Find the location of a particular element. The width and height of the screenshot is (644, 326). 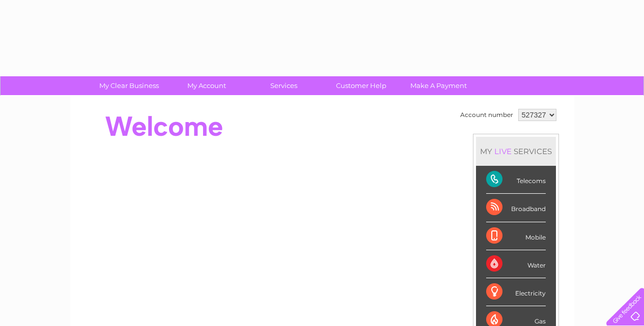

div: LIVE is located at coordinates (503, 151).